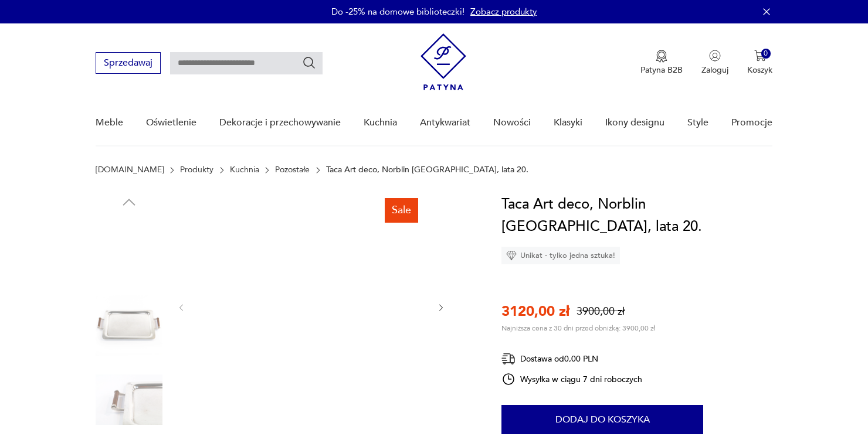 This screenshot has height=443, width=868. I want to click on img: Ikonka użytkownika, so click(715, 56).